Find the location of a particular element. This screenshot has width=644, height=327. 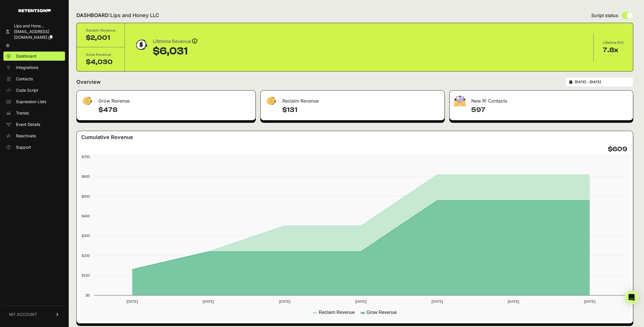

span: Lips and Honey LLC is located at coordinates (134, 15).